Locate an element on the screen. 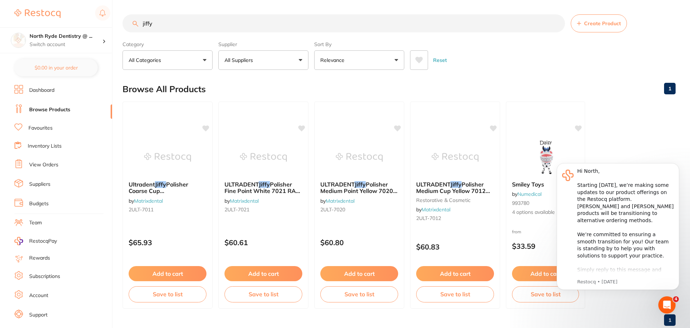 Image resolution: width=690 pixels, height=328 pixels. a: Support is located at coordinates (38, 315).